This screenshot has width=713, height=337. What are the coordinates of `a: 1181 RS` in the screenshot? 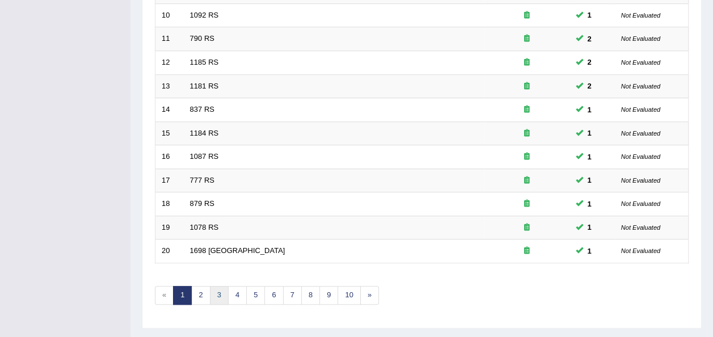 It's located at (204, 86).